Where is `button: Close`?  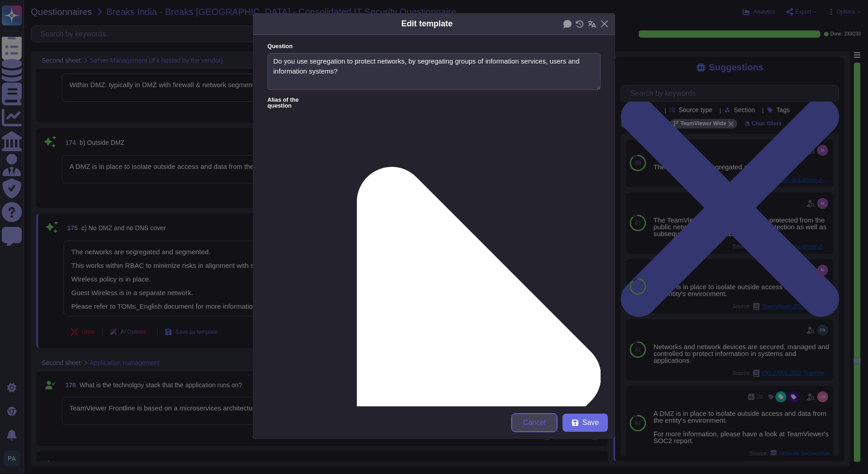
button: Close is located at coordinates (604, 24).